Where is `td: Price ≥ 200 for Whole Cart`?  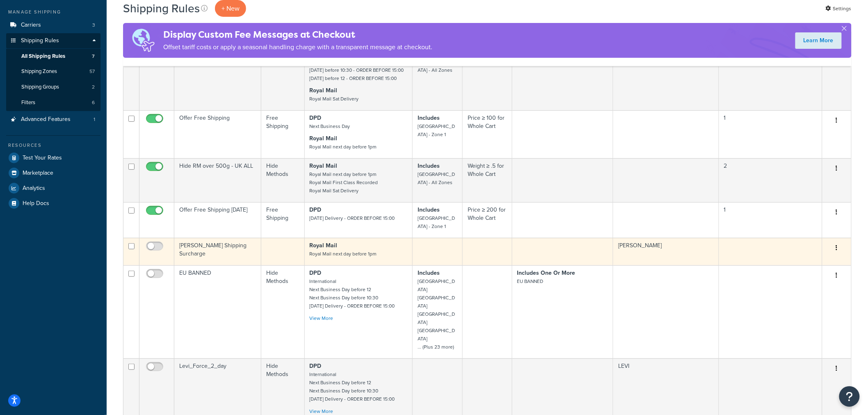 td: Price ≥ 200 for Whole Cart is located at coordinates (487, 220).